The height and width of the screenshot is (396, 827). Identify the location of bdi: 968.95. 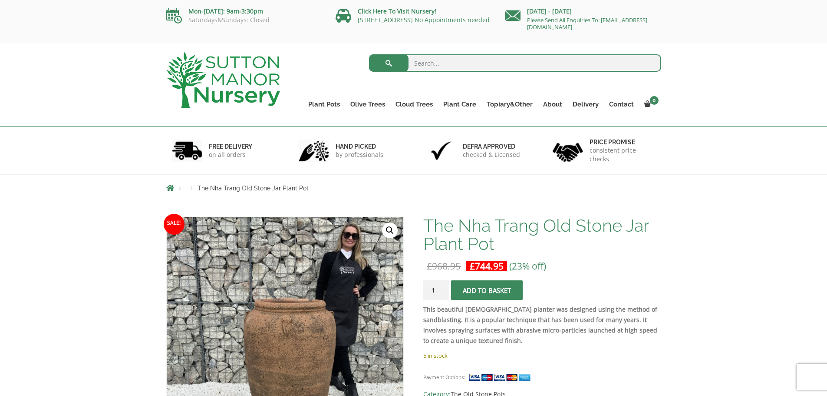
(444, 266).